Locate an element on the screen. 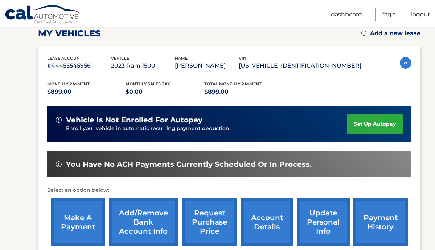 The width and height of the screenshot is (435, 250). p: Enroll your vehicle in automatic recurring payment deduction. is located at coordinates (207, 128).